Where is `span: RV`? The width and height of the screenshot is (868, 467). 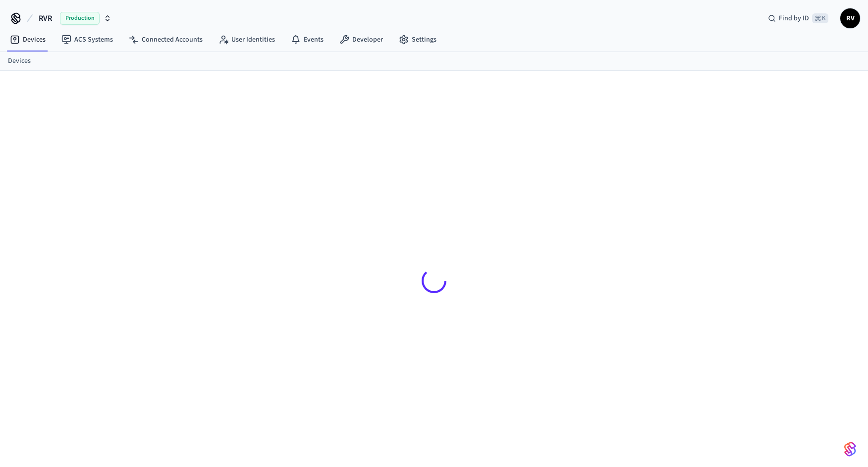
span: RV is located at coordinates (850, 18).